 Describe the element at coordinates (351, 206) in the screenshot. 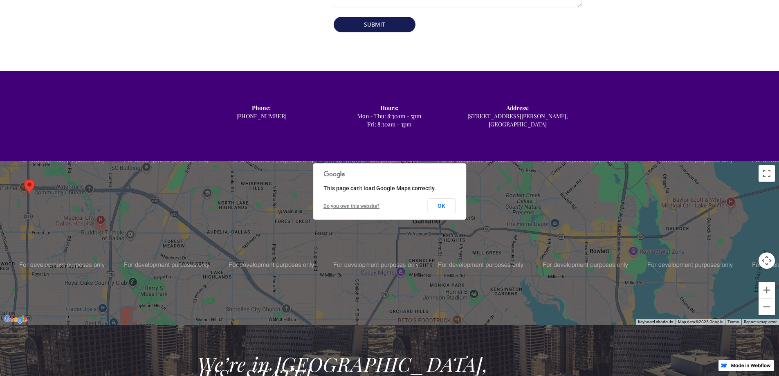

I see `a: Do you own this website?` at that location.